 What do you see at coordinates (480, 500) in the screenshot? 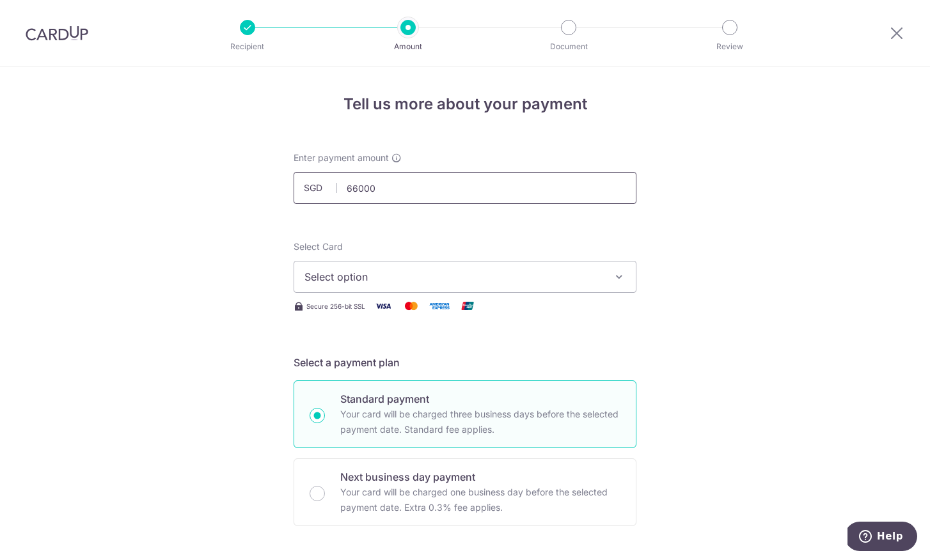
I see `p: Your card will be charged one business day before the selected payment date. Extra 0.3% fee applies.` at bounding box center [480, 500].